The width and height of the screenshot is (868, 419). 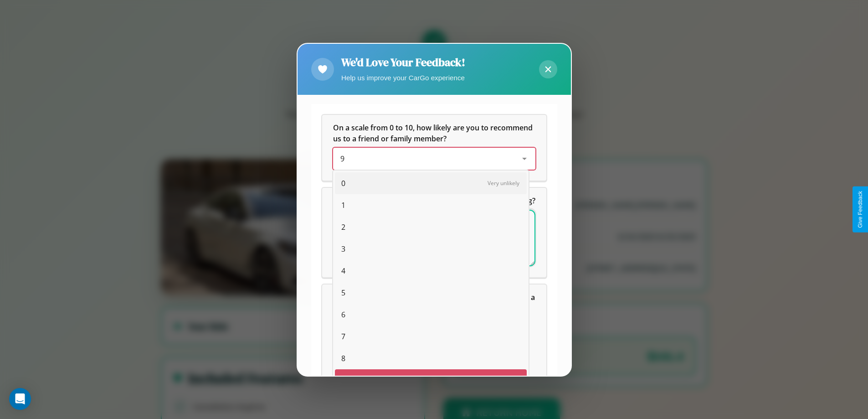 What do you see at coordinates (403, 62) in the screenshot?
I see `h2: We'd Love Your Feedback!` at bounding box center [403, 62].